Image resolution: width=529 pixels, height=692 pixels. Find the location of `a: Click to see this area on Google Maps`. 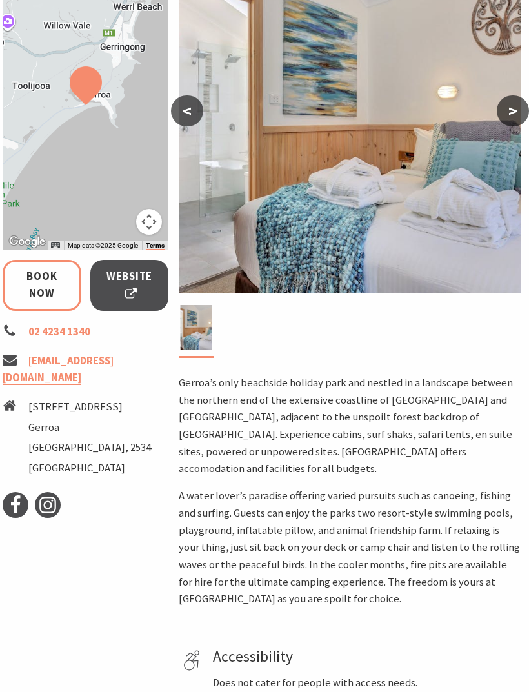

a: Click to see this area on Google Maps is located at coordinates (27, 242).